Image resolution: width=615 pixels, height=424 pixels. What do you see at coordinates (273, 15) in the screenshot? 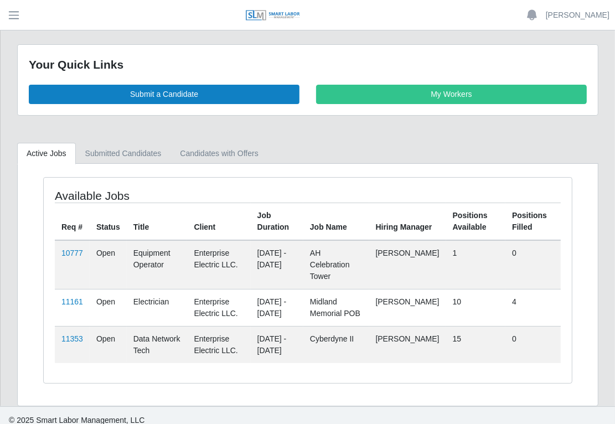
I see `img: SLM Logo` at bounding box center [273, 15].